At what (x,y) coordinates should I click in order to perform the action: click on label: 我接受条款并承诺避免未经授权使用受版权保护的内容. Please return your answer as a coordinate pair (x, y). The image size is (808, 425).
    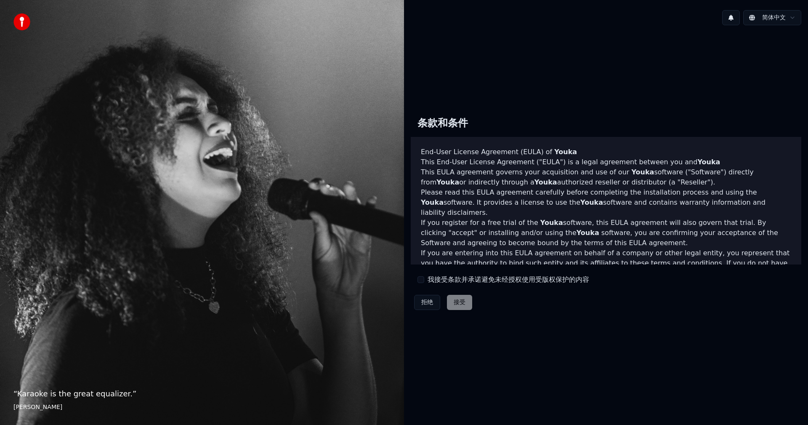
    Looking at the image, I should click on (509, 280).